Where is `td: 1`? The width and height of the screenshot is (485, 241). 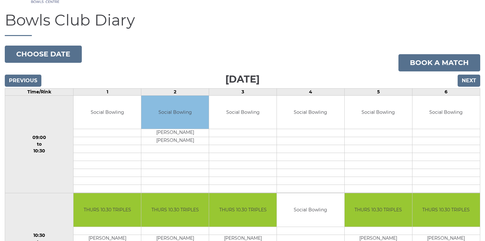 td: 1 is located at coordinates (107, 92).